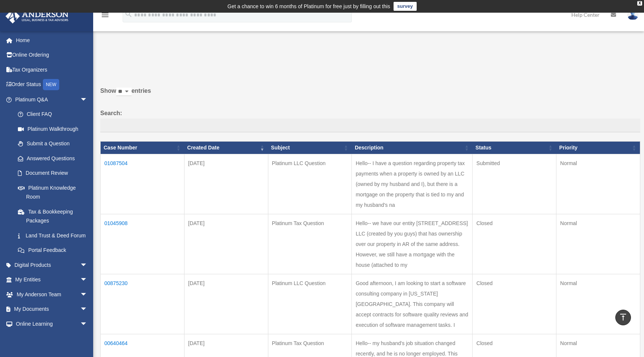 Image resolution: width=644 pixels, height=357 pixels. What do you see at coordinates (633, 15) in the screenshot?
I see `img: User Pic` at bounding box center [633, 15].